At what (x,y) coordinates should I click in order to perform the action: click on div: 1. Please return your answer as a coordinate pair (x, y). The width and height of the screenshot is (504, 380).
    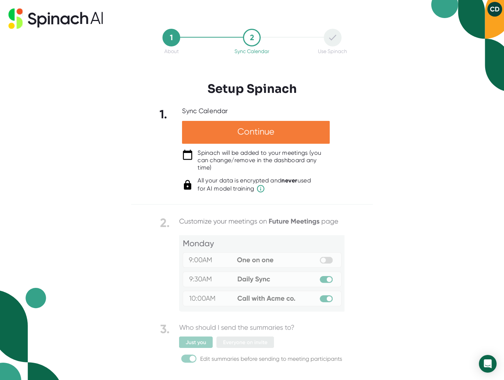
    Looking at the image, I should click on (171, 38).